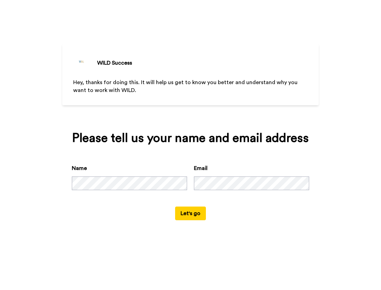 The width and height of the screenshot is (381, 290). I want to click on label: Name, so click(79, 168).